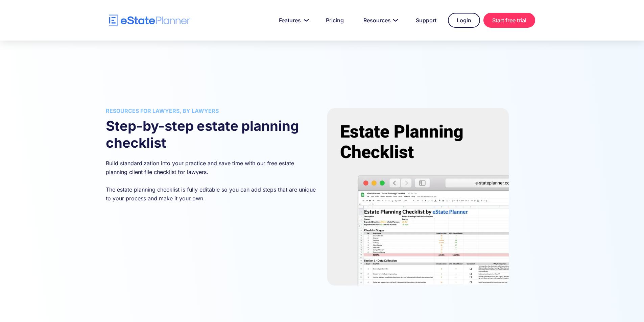 The height and width of the screenshot is (322, 644). What do you see at coordinates (509, 20) in the screenshot?
I see `a: Start free trial` at bounding box center [509, 20].